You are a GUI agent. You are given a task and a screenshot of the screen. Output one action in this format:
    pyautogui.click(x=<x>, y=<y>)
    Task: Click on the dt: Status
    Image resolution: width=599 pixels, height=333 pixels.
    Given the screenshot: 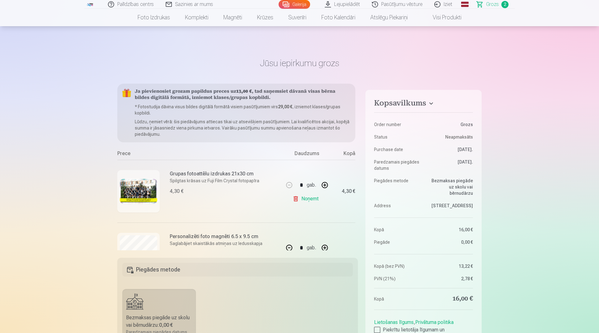 What is the action you would take?
    pyautogui.click(x=397, y=137)
    